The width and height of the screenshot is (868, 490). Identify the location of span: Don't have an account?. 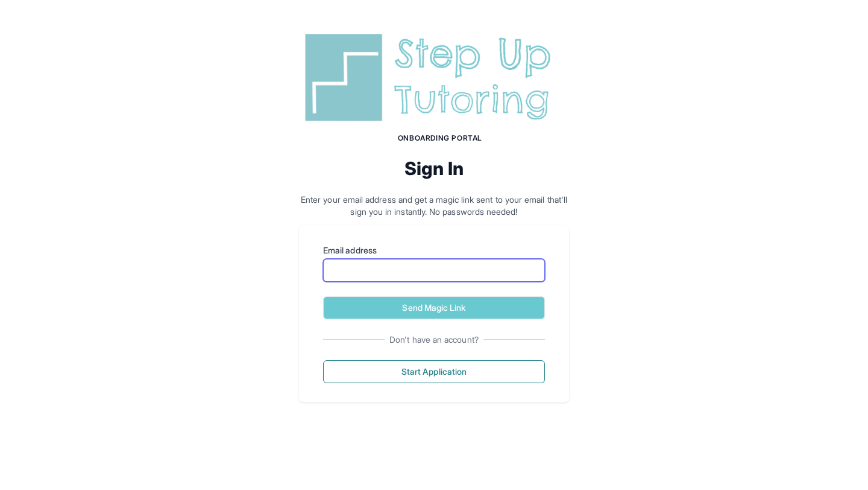
(434, 340).